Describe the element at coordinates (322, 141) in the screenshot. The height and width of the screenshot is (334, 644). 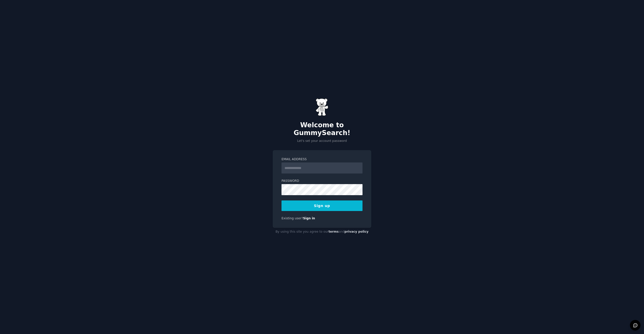
I see `p: Let's set your account password` at that location.